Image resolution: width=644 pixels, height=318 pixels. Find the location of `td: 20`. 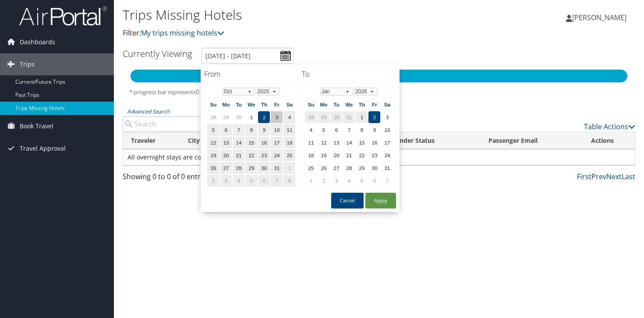

td: 20 is located at coordinates (336, 155).